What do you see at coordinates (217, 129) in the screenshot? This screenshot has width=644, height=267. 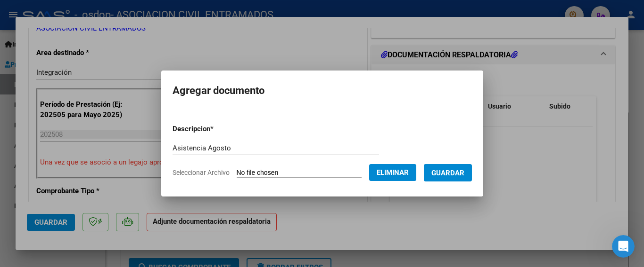 I see `p: Descripcion` at bounding box center [217, 129].